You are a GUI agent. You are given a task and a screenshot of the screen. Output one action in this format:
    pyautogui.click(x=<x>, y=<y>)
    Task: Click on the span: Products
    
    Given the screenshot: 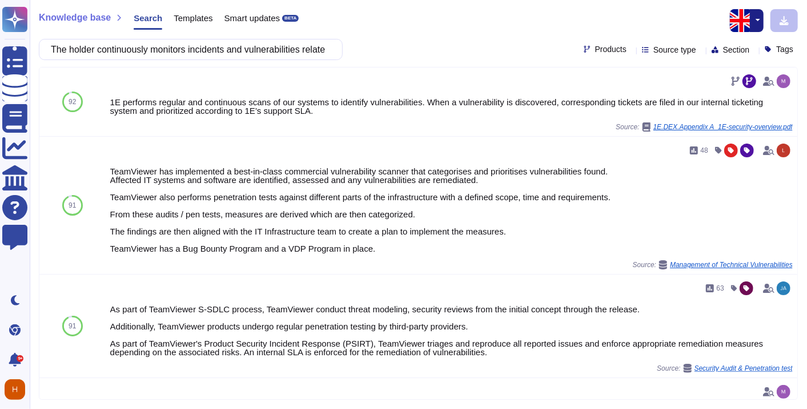 What is the action you would take?
    pyautogui.click(x=611, y=49)
    